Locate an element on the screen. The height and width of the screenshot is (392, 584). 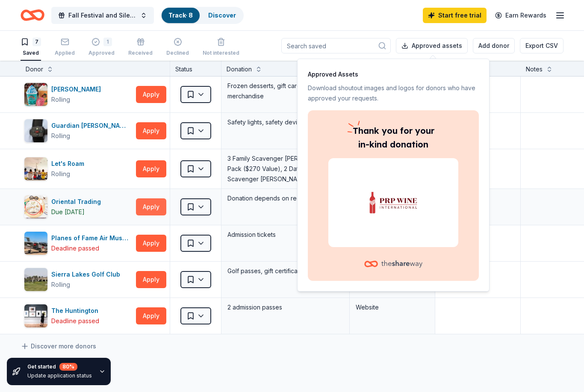
div: Received is located at coordinates (140, 53).